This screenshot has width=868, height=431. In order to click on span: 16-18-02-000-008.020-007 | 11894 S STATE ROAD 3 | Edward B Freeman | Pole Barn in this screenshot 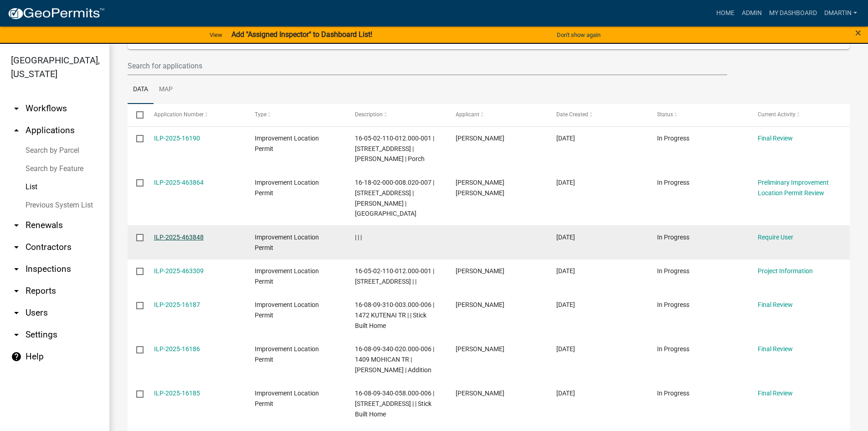, I will do `click(394, 198)`.